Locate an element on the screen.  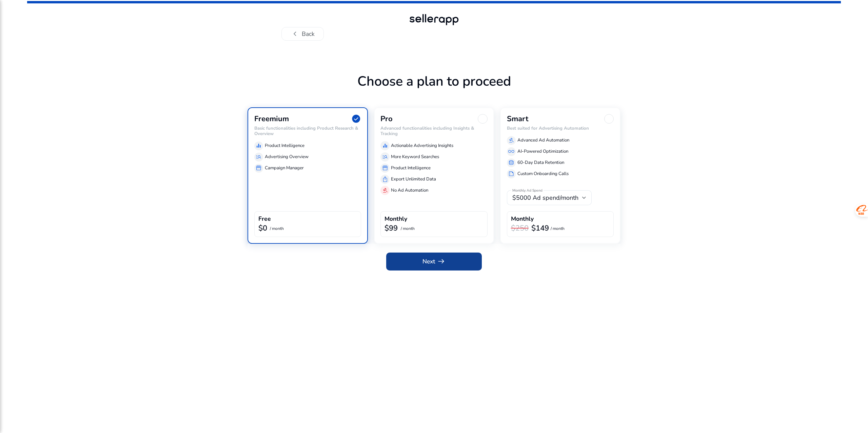
h3: Pro is located at coordinates (387, 119).